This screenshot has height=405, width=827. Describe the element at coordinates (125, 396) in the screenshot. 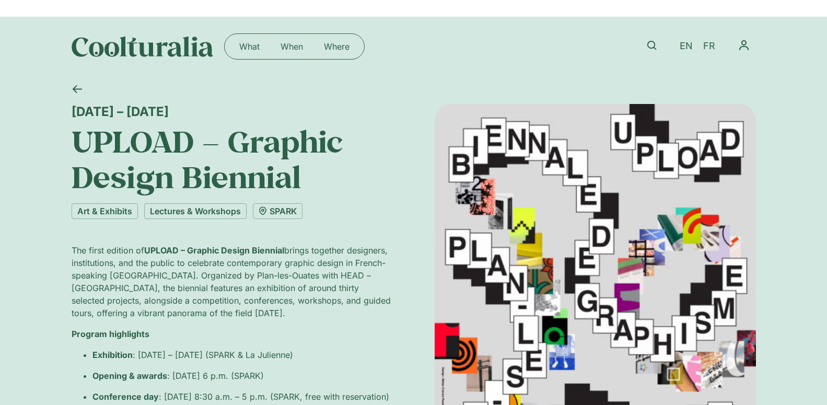

I see `strong: Conference day` at that location.